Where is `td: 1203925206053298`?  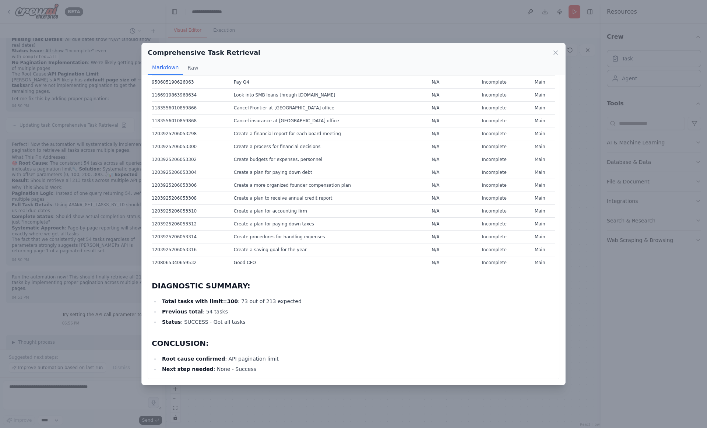
td: 1203925206053298 is located at coordinates (190, 134).